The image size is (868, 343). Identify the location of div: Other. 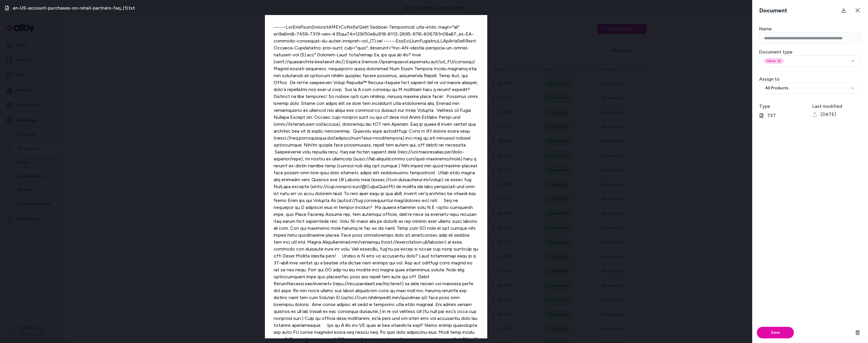
(774, 61).